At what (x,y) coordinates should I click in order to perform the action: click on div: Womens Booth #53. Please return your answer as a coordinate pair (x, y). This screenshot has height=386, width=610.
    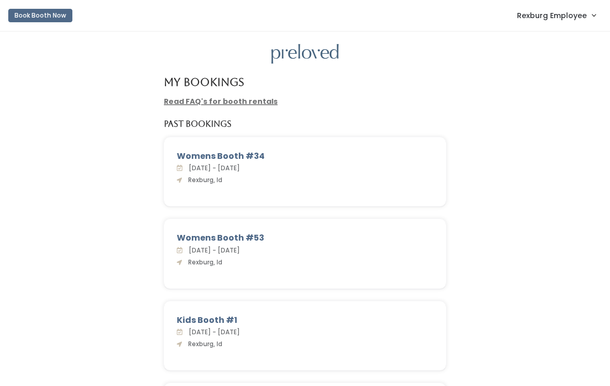
    Looking at the image, I should click on (305, 238).